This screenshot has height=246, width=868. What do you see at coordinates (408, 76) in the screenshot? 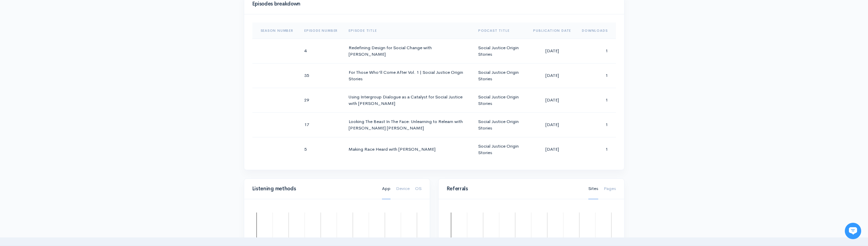
I see `td: For Those Who'll Come After Vol. 1 | Social Justice Origin Stories` at bounding box center [408, 76].